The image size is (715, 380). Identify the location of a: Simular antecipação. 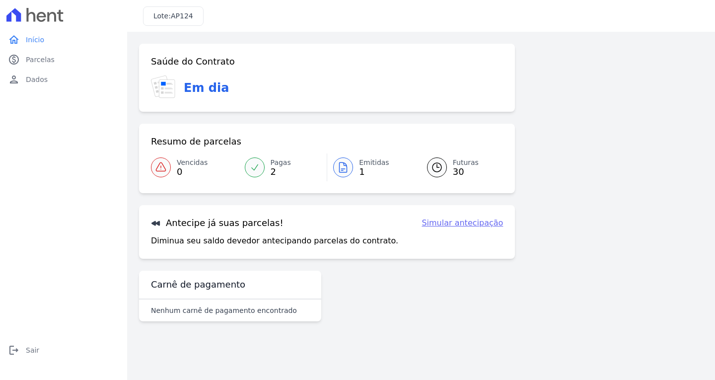
(462, 223).